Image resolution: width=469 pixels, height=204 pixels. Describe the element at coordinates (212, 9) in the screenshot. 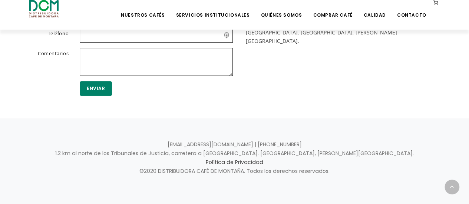

I see `a: Servicios Institucionales` at that location.